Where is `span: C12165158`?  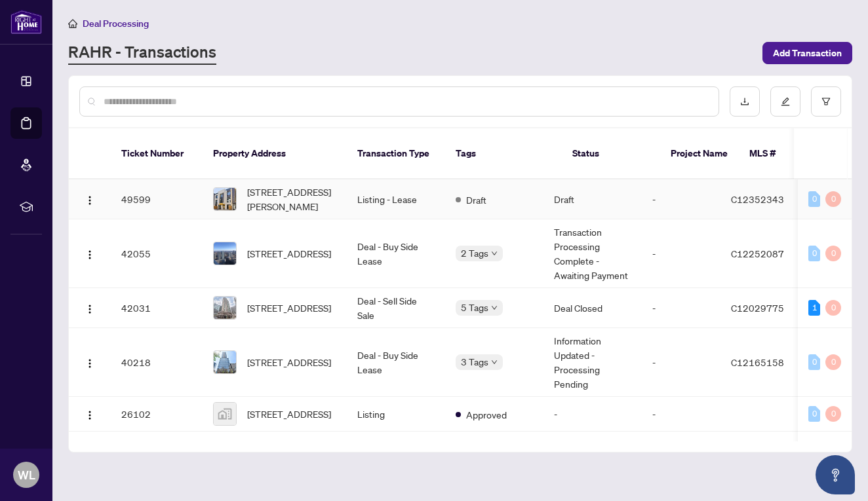
span: C12165158 is located at coordinates (758, 362).